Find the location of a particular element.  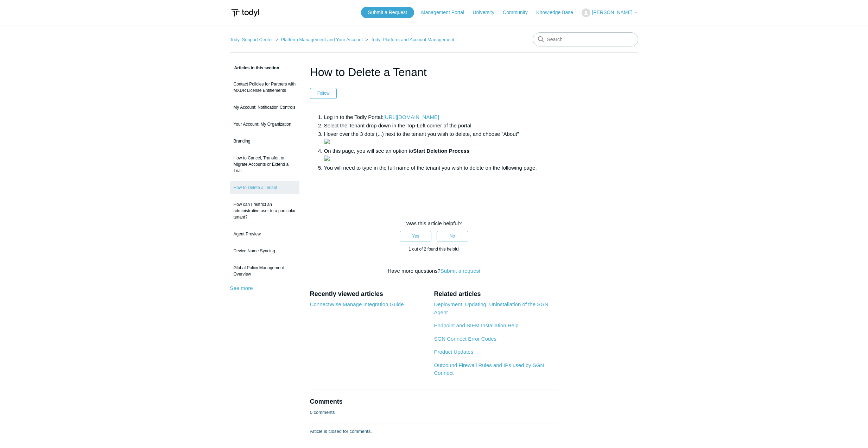

a: University is located at coordinates (487, 13).